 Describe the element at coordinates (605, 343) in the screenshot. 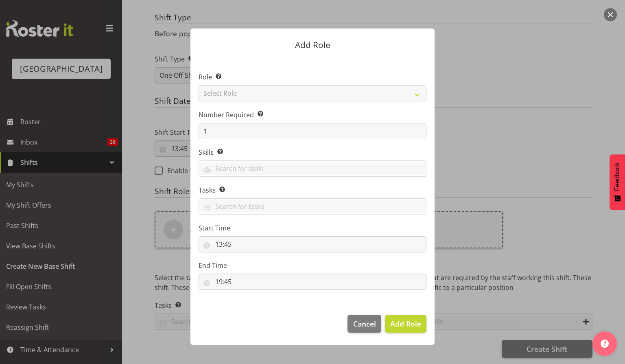

I see `img: help-xxl-2.png` at that location.